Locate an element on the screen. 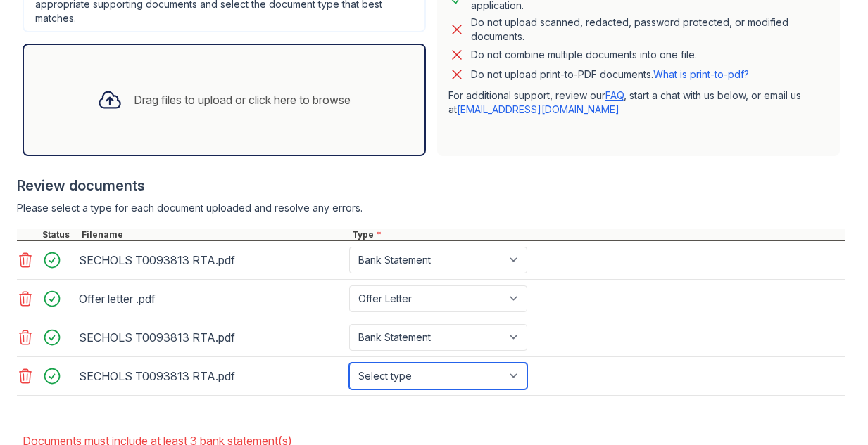 Image resolution: width=868 pixels, height=445 pixels. a: FAQ is located at coordinates (615, 95).